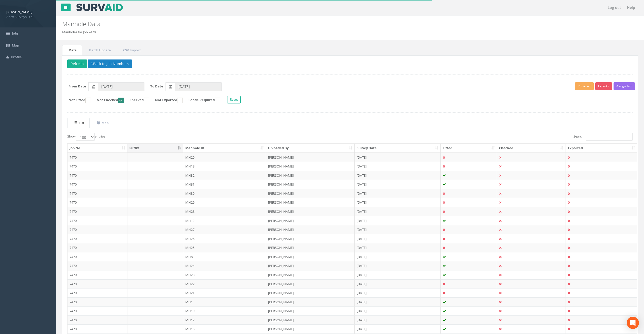 The width and height of the screenshot is (644, 334). What do you see at coordinates (234, 100) in the screenshot?
I see `button: Reset` at bounding box center [234, 100].